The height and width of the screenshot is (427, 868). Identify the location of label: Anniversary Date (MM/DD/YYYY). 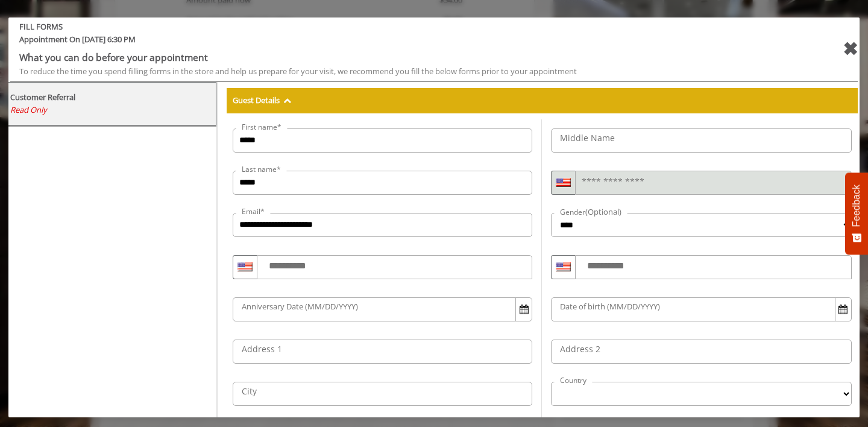
(300, 306).